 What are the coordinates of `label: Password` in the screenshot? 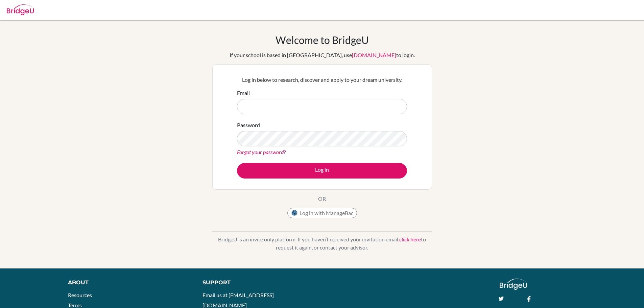 It's located at (248, 125).